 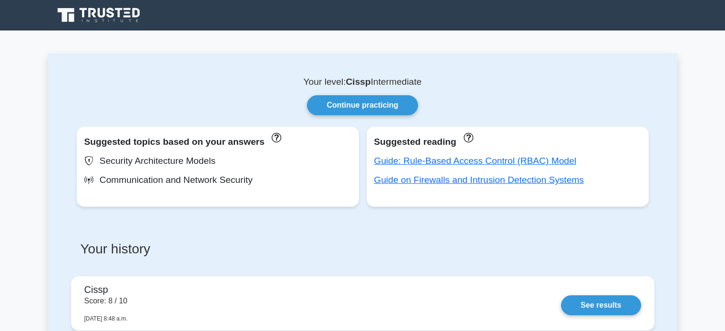 I want to click on div: Security Architecture Models, so click(x=218, y=161).